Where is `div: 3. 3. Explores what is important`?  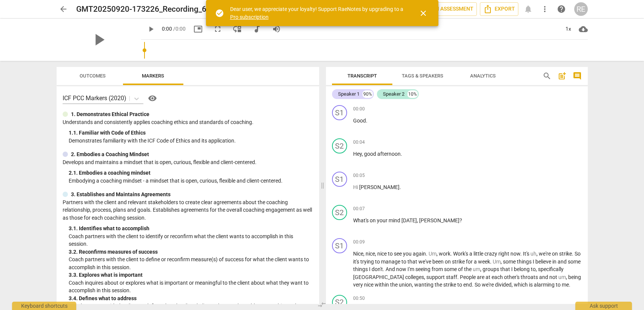 div: 3. 3. Explores what is important is located at coordinates (191, 275).